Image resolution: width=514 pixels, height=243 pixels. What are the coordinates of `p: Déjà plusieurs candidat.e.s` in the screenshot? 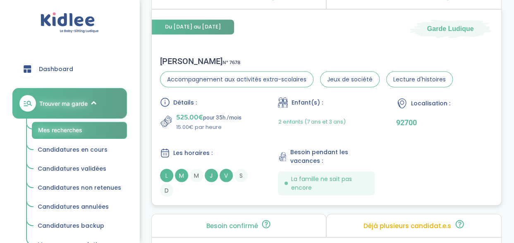 It's located at (407, 226).